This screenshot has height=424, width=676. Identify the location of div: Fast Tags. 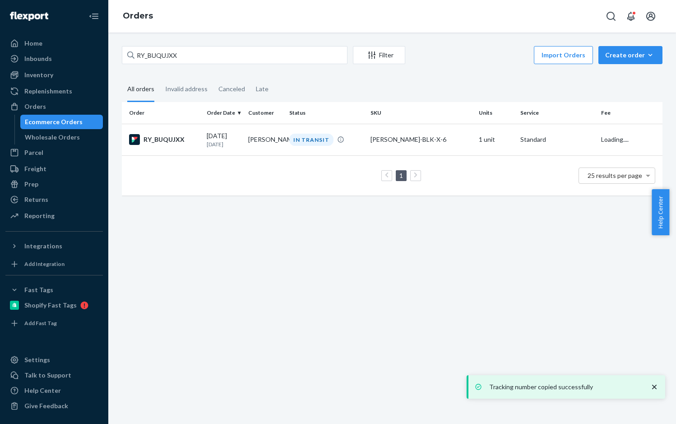
(39, 290).